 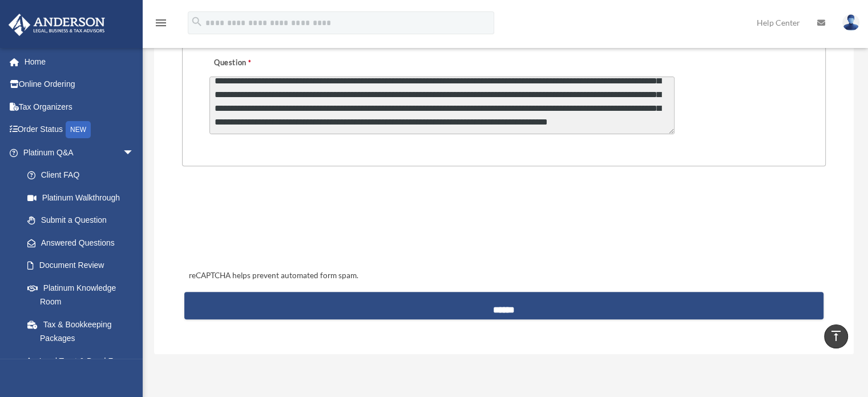 I want to click on a: Home, so click(x=79, y=62).